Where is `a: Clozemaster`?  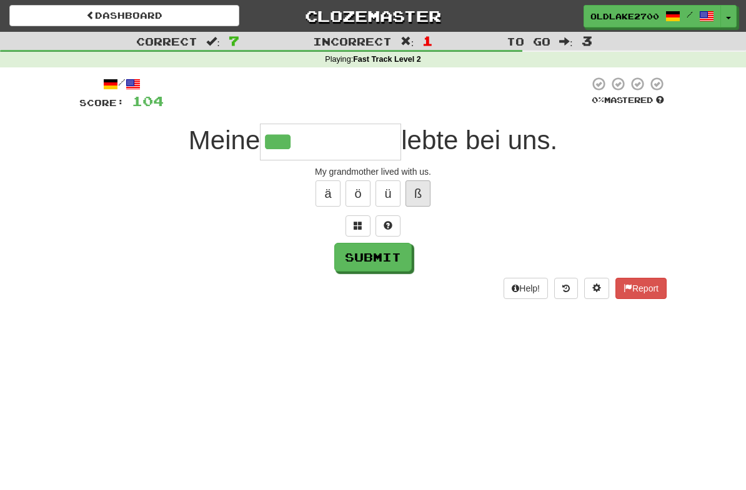 a: Clozemaster is located at coordinates (373, 16).